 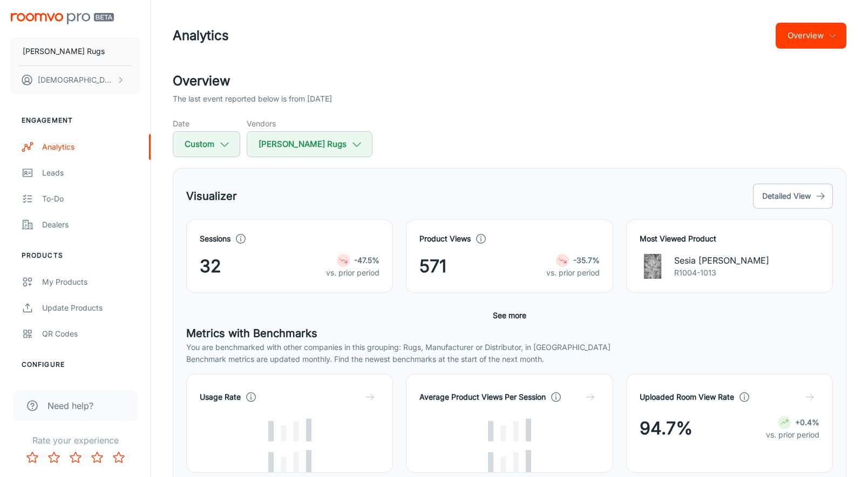 What do you see at coordinates (309, 123) in the screenshot?
I see `h5: Vendors` at bounding box center [309, 123].